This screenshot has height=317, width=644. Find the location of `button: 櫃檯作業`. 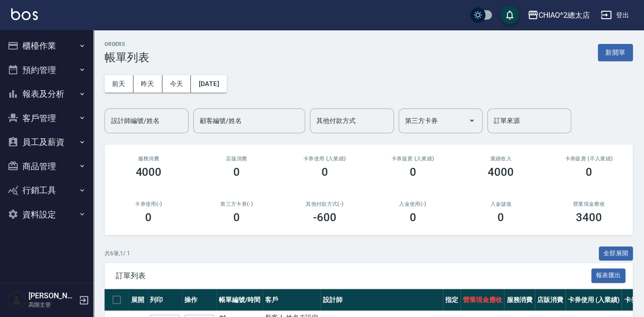

button: 櫃檯作業 is located at coordinates (47, 46).